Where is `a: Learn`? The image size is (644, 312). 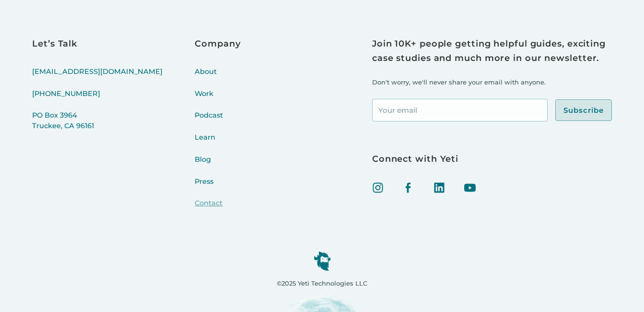 a: Learn is located at coordinates (217, 144).